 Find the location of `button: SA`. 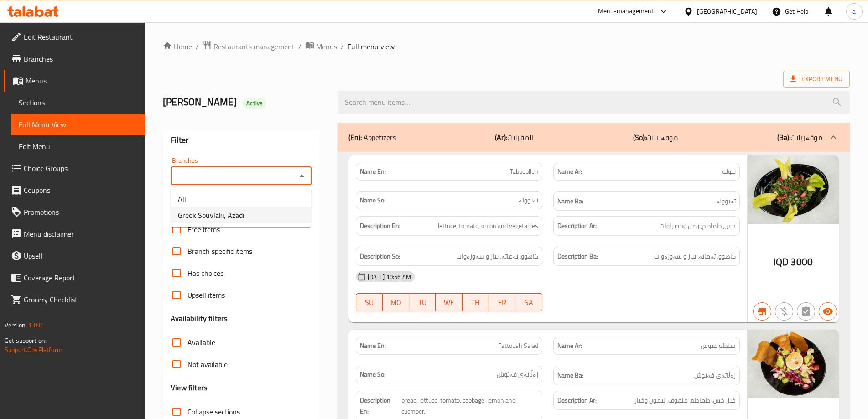

button: SA is located at coordinates (529, 302).